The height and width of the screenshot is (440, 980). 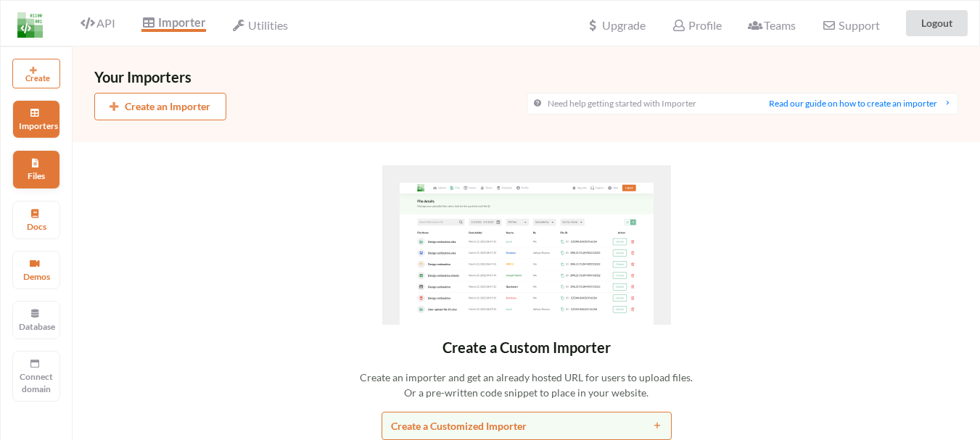 What do you see at coordinates (98, 23) in the screenshot?
I see `span: API` at bounding box center [98, 23].